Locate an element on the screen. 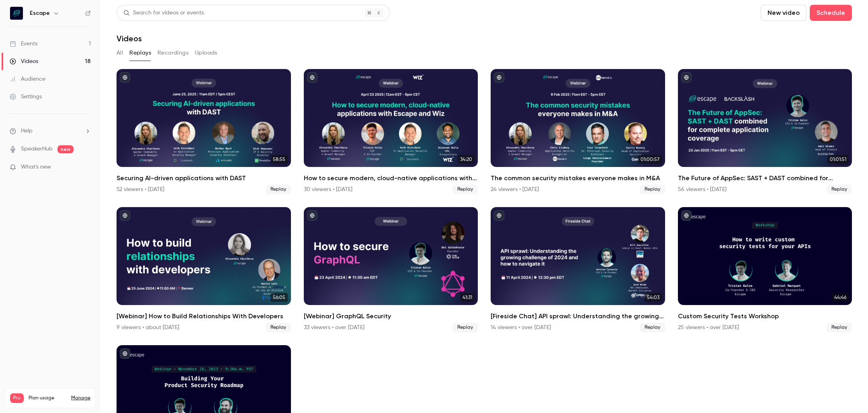  a: SpeakerHub is located at coordinates (36, 149).